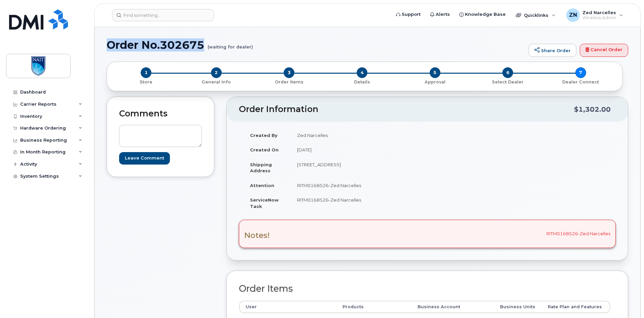  What do you see at coordinates (145, 158) in the screenshot?
I see `input: Leave Comment` at bounding box center [145, 158].